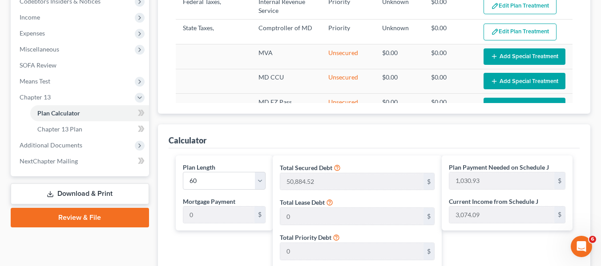 The height and width of the screenshot is (266, 601). Describe the element at coordinates (306, 168) in the screenshot. I see `label: Total Secured Debt` at that location.